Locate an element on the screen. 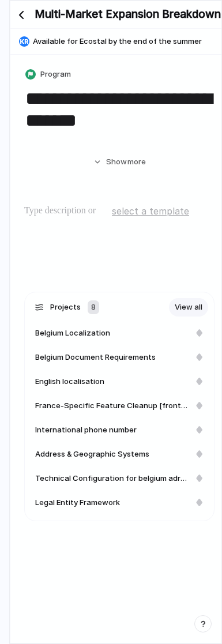 This screenshot has width=222, height=644. span: select a template is located at coordinates (150, 211).